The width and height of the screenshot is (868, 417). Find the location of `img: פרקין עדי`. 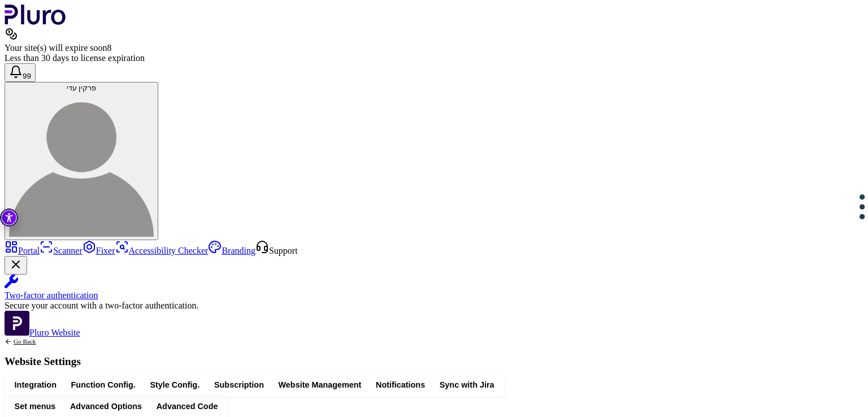

img: פרקין עדי is located at coordinates (81, 165).